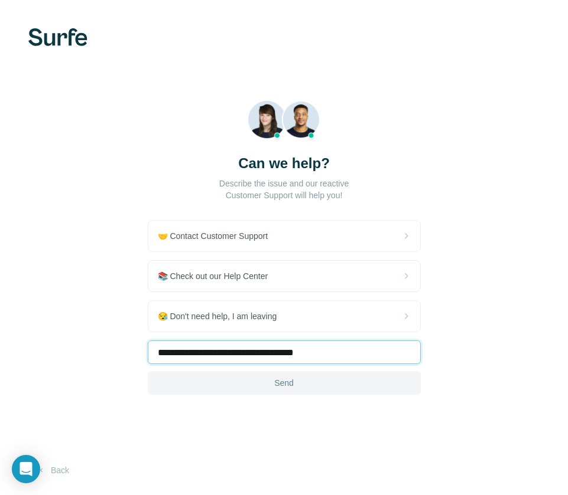 This screenshot has height=495, width=568. Describe the element at coordinates (284, 383) in the screenshot. I see `button: Send` at that location.